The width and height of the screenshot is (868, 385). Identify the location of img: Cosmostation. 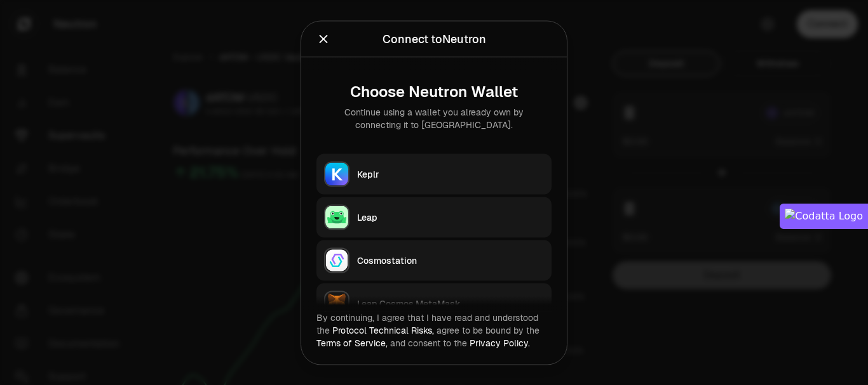
(337, 260).